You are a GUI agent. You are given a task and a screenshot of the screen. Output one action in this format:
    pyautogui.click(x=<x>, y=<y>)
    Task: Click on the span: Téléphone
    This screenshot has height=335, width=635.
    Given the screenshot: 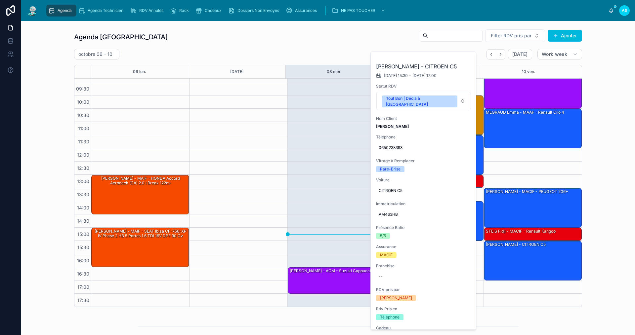 What is the action you would take?
    pyautogui.click(x=424, y=137)
    